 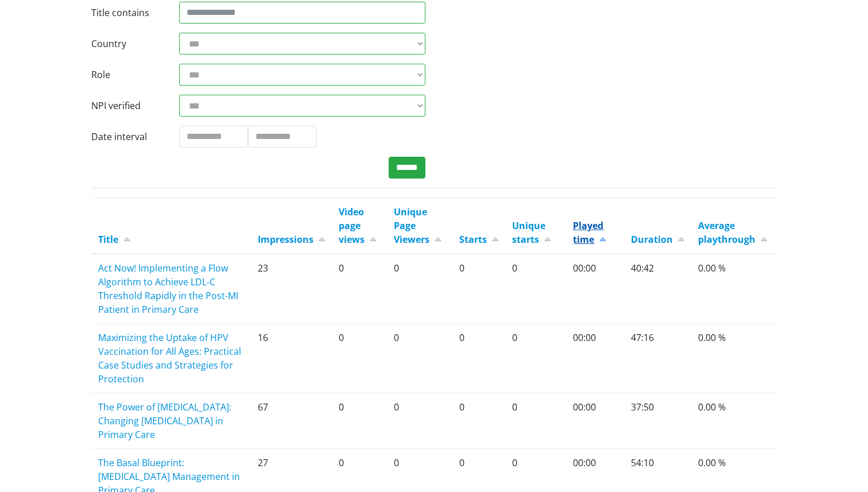 What do you see at coordinates (657, 421) in the screenshot?
I see `td: 37:50` at bounding box center [657, 421].